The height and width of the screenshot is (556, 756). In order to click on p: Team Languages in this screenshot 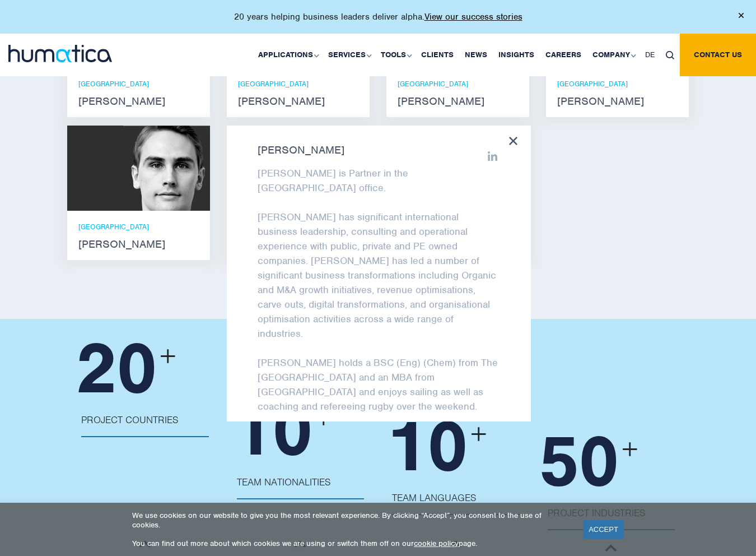, I will do `click(456, 503)`.